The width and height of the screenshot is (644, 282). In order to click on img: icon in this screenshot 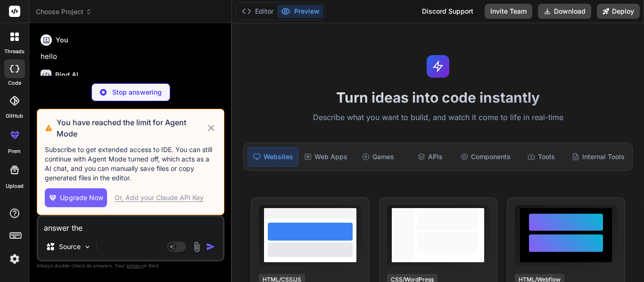, I will do `click(211, 247)`.